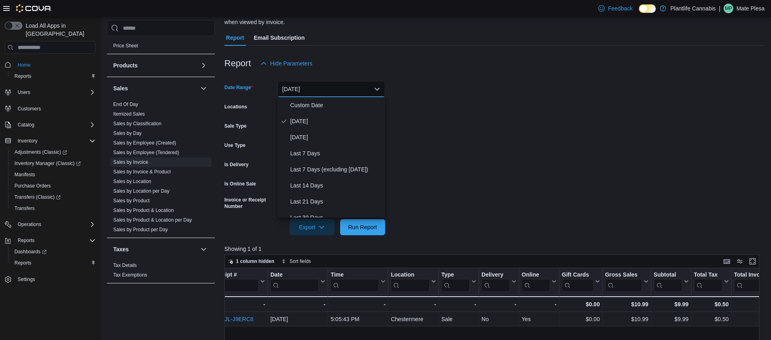 The image size is (771, 340). Describe the element at coordinates (238, 63) in the screenshot. I see `h3: Report` at that location.